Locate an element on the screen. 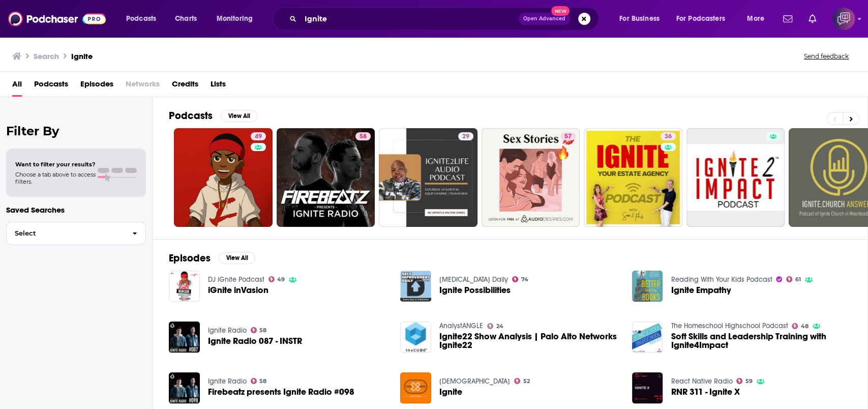 The image size is (868, 409). span: Firebeatz presents Ignite Radio #098 is located at coordinates (281, 391).